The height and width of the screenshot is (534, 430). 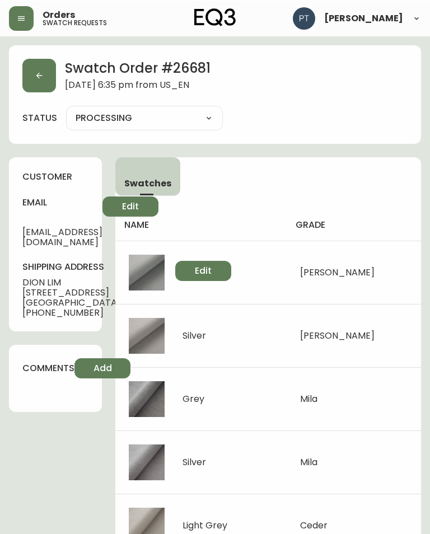 I want to click on div: Stonewash, so click(x=206, y=272).